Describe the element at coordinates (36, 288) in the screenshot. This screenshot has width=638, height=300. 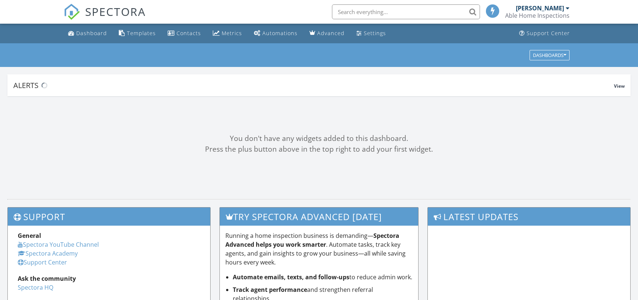
I see `a: Spectora HQ` at that location.